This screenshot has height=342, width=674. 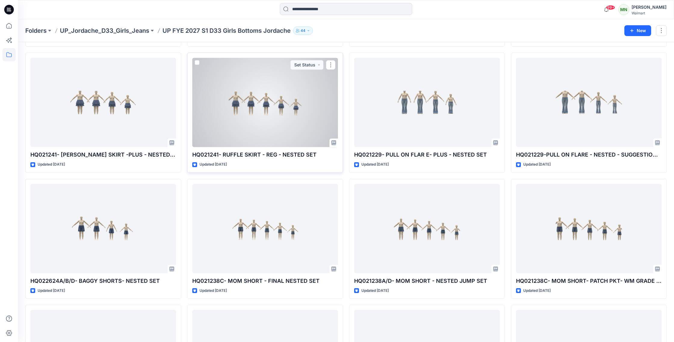 What do you see at coordinates (427, 229) in the screenshot?
I see `a: HQ021238A/D- MOM SHORT - NESTED JUMP SET` at bounding box center [427, 229].